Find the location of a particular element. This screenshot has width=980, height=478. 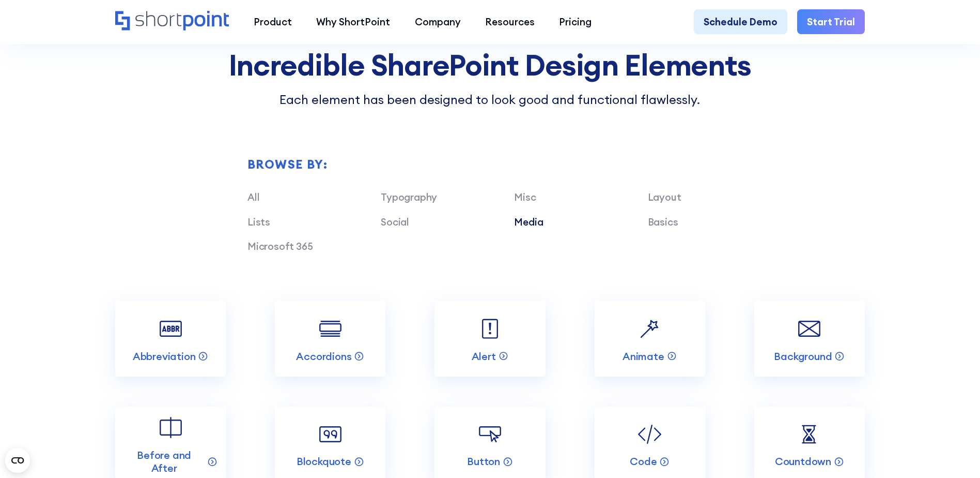

a: Misc is located at coordinates (525, 197).